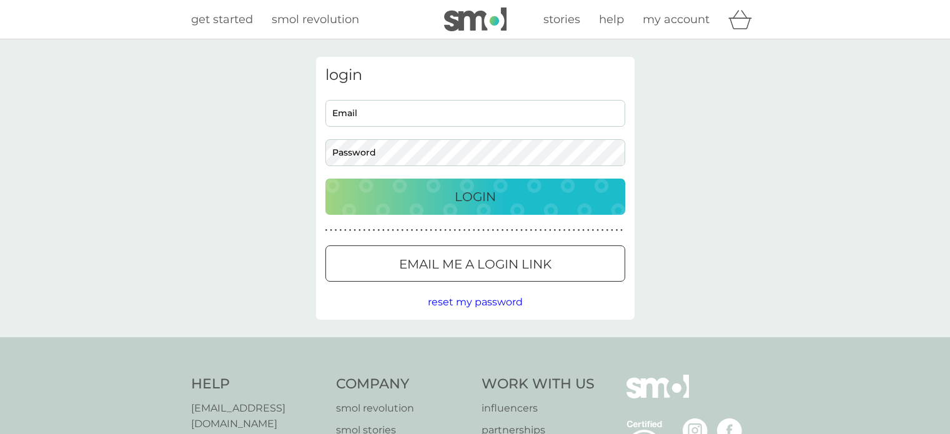 The image size is (950, 434). Describe the element at coordinates (475, 75) in the screenshot. I see `h3: login` at that location.